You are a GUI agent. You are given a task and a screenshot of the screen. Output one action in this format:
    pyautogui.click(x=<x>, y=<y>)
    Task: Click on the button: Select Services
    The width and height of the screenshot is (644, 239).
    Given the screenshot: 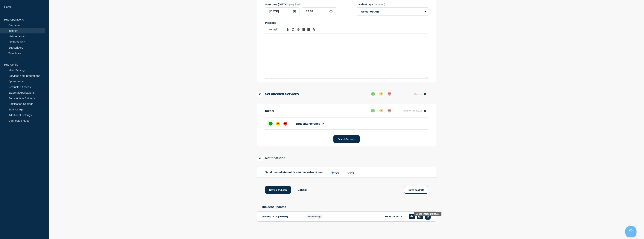 What is the action you would take?
    pyautogui.click(x=346, y=139)
    